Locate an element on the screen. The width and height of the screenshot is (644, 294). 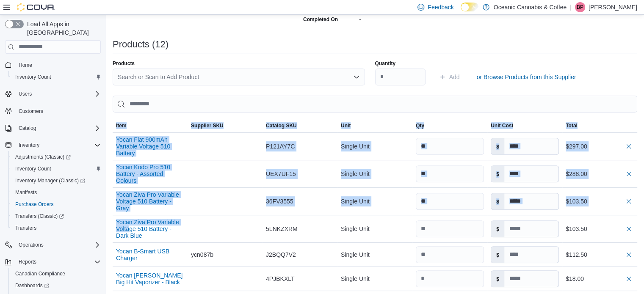
div: $112.50 is located at coordinates (599, 255).